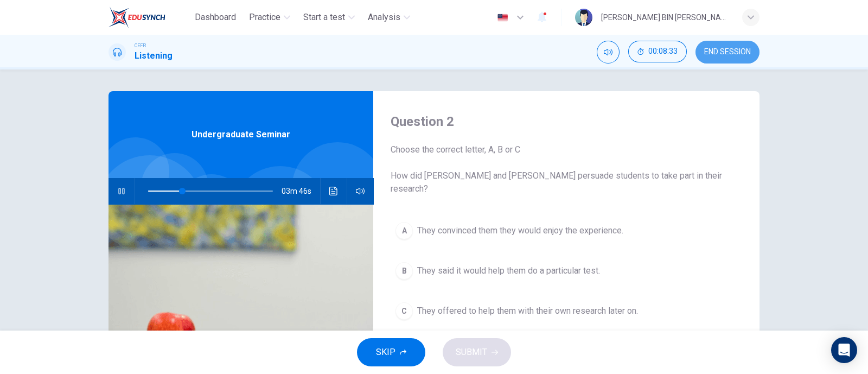 This screenshot has width=868, height=374. I want to click on button: SKIP, so click(391, 352).